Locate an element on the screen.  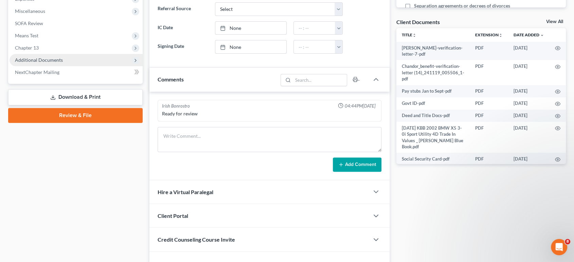
div: Irish Bonrostro is located at coordinates (176, 106).